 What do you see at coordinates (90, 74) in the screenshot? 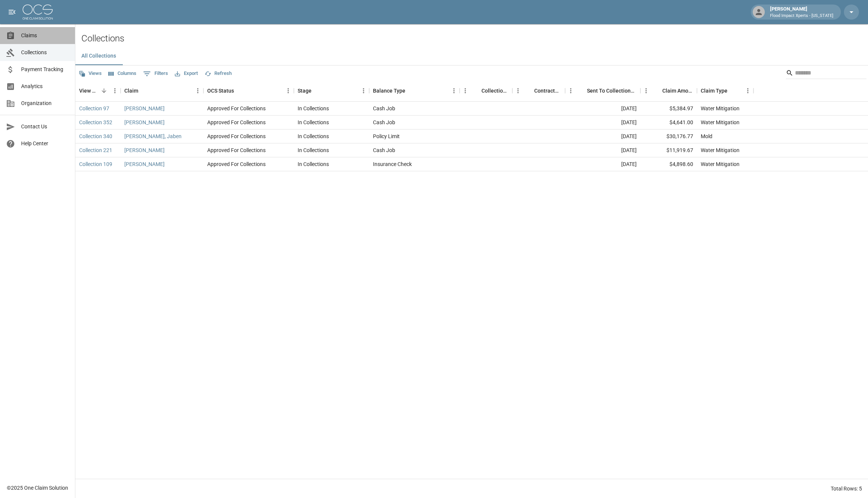
I see `button: Views` at bounding box center [90, 74].